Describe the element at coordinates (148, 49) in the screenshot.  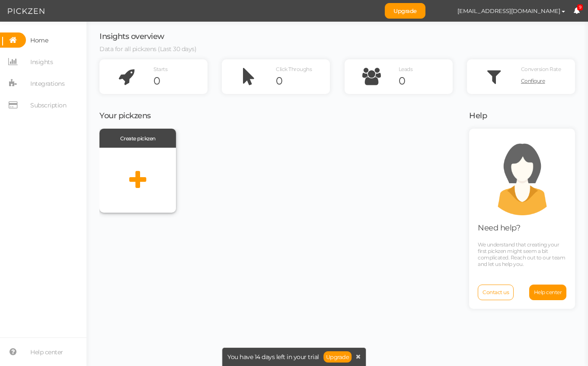
I see `span: Data for all pickzens (Last 30 days)` at that location.